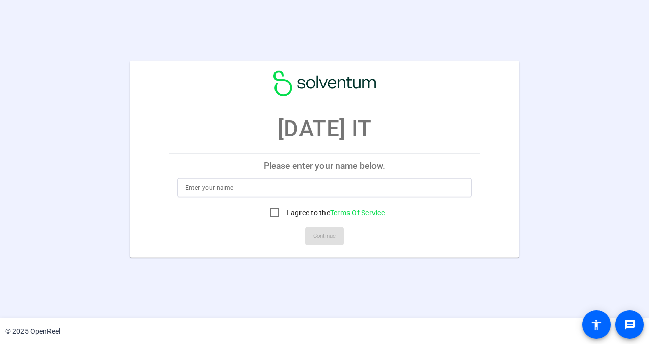 The height and width of the screenshot is (344, 649). Describe the element at coordinates (335, 213) in the screenshot. I see `label: I agree to the` at that location.